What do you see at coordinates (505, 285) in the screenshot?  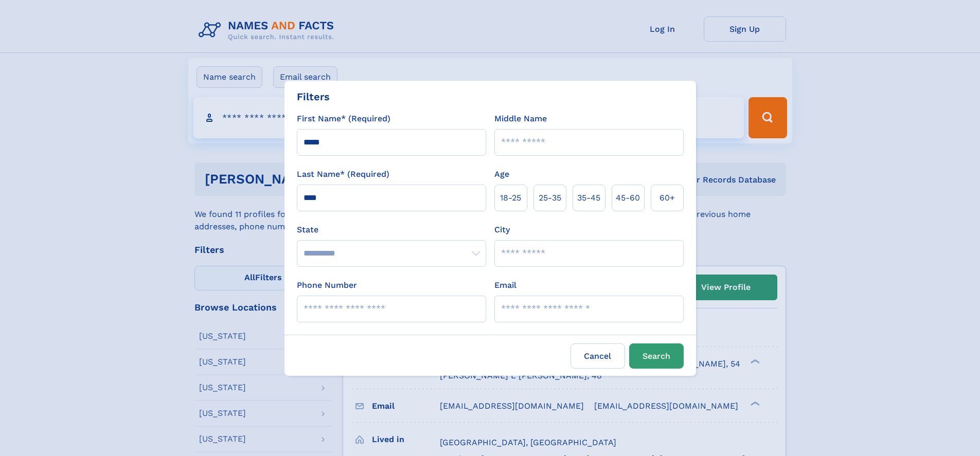 I see `label: Email` at bounding box center [505, 285].